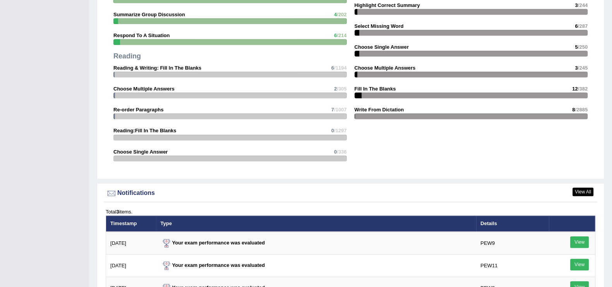  Describe the element at coordinates (341, 35) in the screenshot. I see `span: /214` at that location.